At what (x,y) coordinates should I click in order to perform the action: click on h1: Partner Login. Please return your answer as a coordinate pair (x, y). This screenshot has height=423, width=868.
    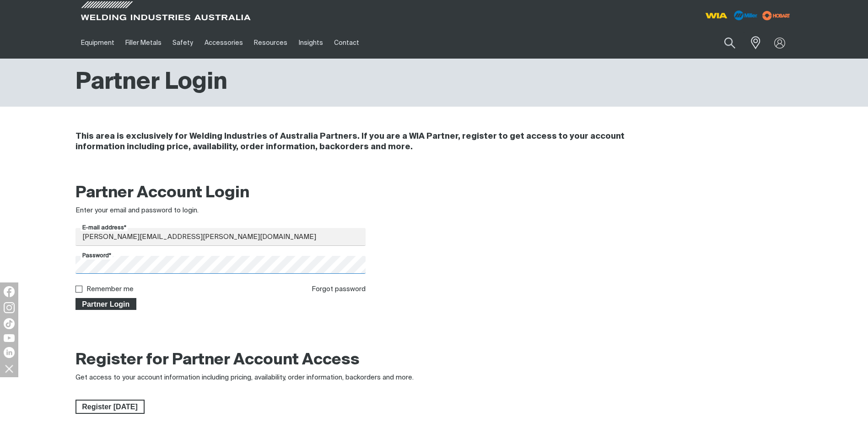
    Looking at the image, I should click on (151, 83).